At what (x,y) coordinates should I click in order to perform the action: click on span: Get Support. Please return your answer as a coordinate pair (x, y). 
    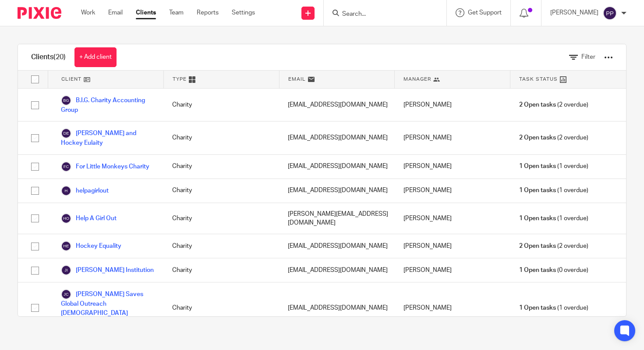
    Looking at the image, I should click on (485, 12).